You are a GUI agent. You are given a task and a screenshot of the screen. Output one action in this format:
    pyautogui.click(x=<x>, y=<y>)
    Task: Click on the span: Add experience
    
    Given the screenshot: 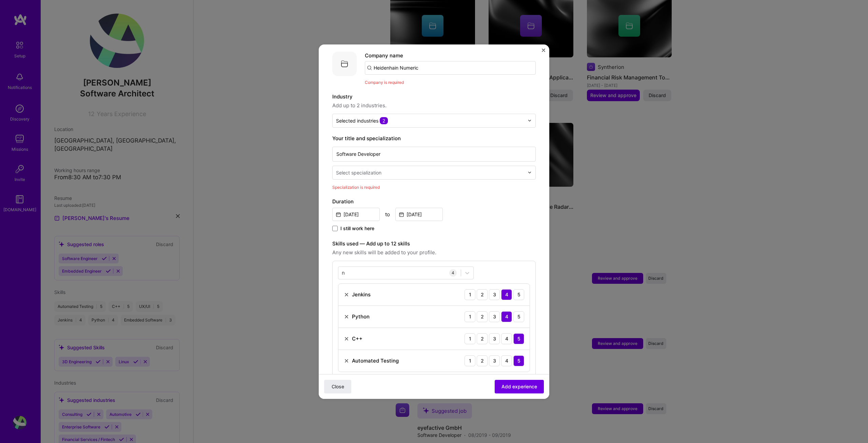 What is the action you would take?
    pyautogui.click(x=519, y=386)
    